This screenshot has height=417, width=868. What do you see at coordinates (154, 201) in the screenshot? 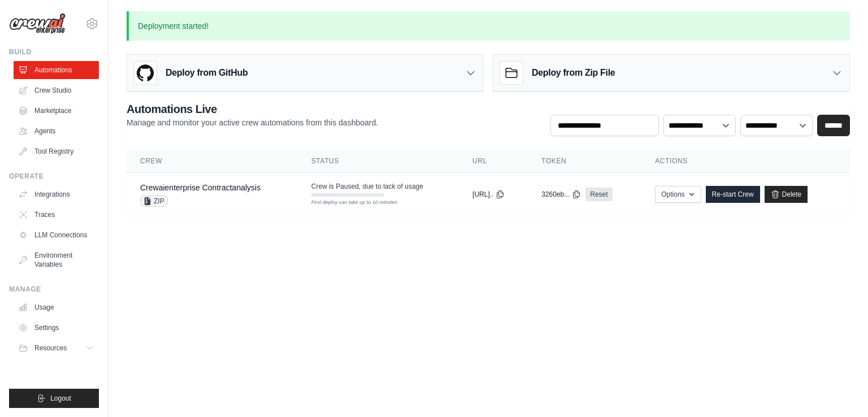
I see `span: ZIP` at bounding box center [154, 201].